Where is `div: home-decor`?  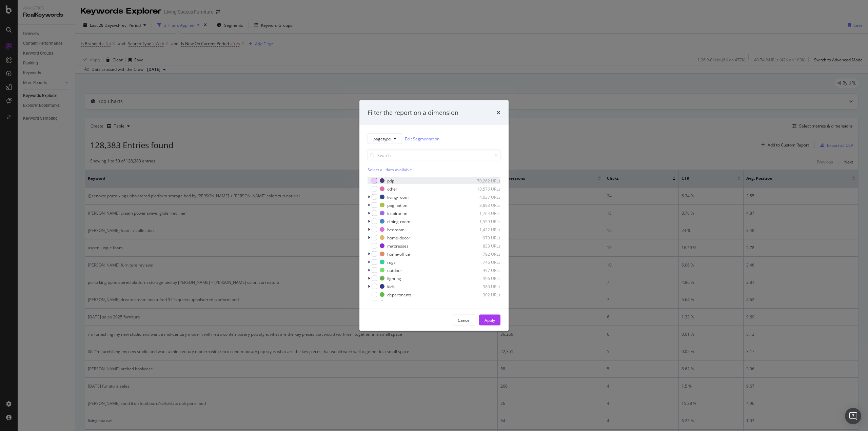 div: home-decor is located at coordinates (399, 238).